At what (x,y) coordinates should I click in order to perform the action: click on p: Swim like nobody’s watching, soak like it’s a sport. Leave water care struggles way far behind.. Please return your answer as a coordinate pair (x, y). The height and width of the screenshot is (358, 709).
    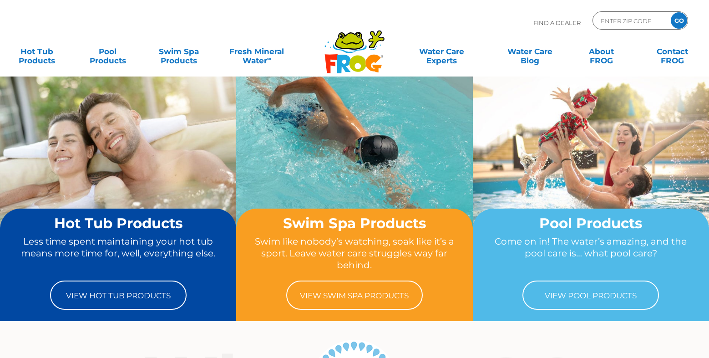
    Looking at the image, I should click on (354, 253).